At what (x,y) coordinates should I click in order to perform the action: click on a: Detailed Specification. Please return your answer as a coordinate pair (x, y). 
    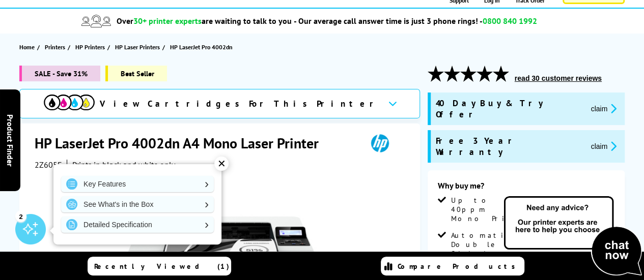
    Looking at the image, I should click on (137, 225).